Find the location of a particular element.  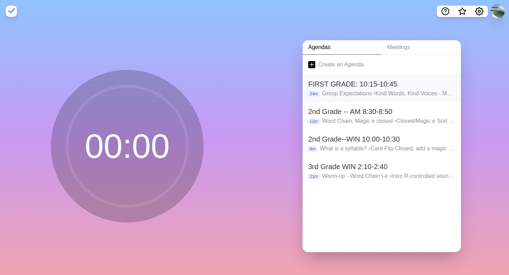

p: Word Chain, Magic e closed Closed/Magic e Sort Syllable division Whiteboard Clsd/Mag Syllable div... is located at coordinates (388, 121).